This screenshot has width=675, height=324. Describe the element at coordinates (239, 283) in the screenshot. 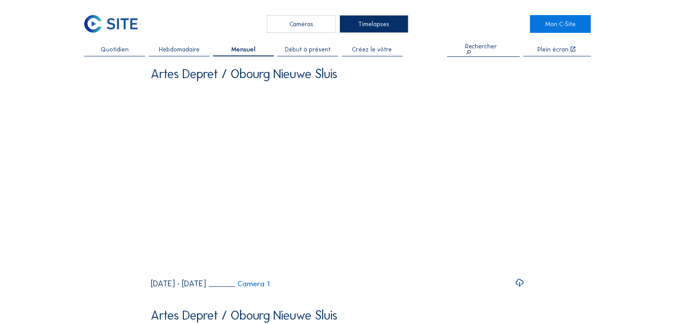

I see `a: Camera 1` at that location.